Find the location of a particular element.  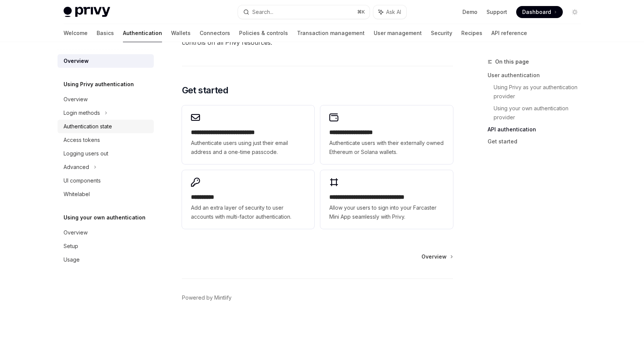

a: Powered by Mintlify is located at coordinates (207, 297).